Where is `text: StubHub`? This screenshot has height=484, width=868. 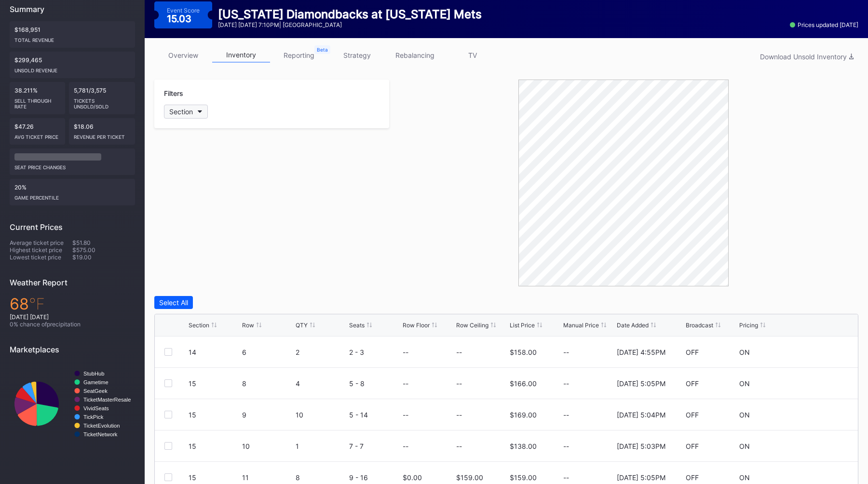
text: StubHub is located at coordinates (94, 374).